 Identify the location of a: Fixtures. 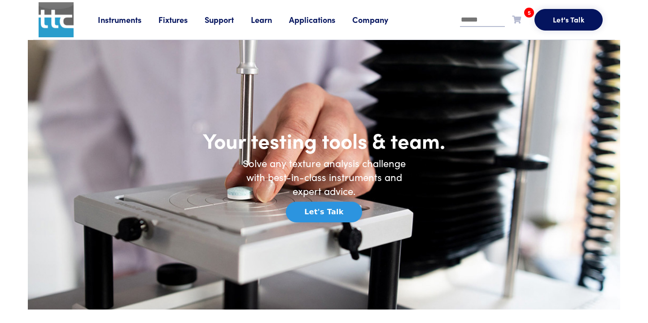
(181, 19).